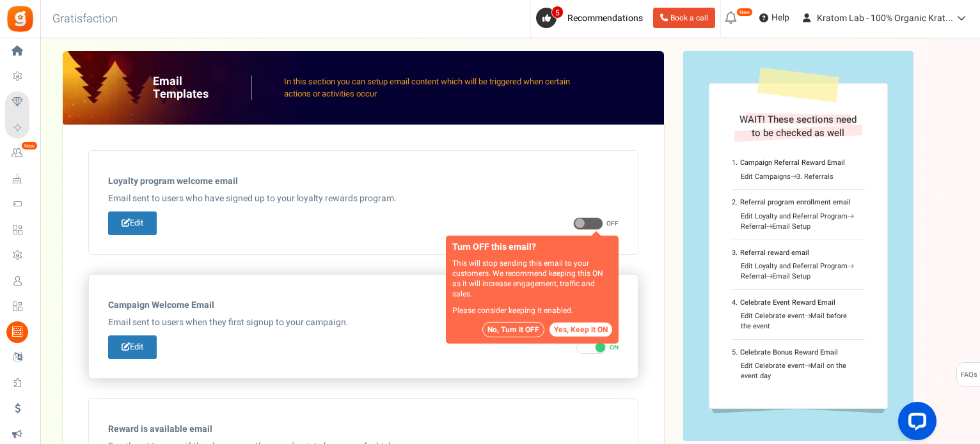 This screenshot has width=980, height=444. What do you see at coordinates (428, 87) in the screenshot?
I see `p: In this section you can setup email content which will be triggered when certain actions or activ...` at bounding box center [428, 87].